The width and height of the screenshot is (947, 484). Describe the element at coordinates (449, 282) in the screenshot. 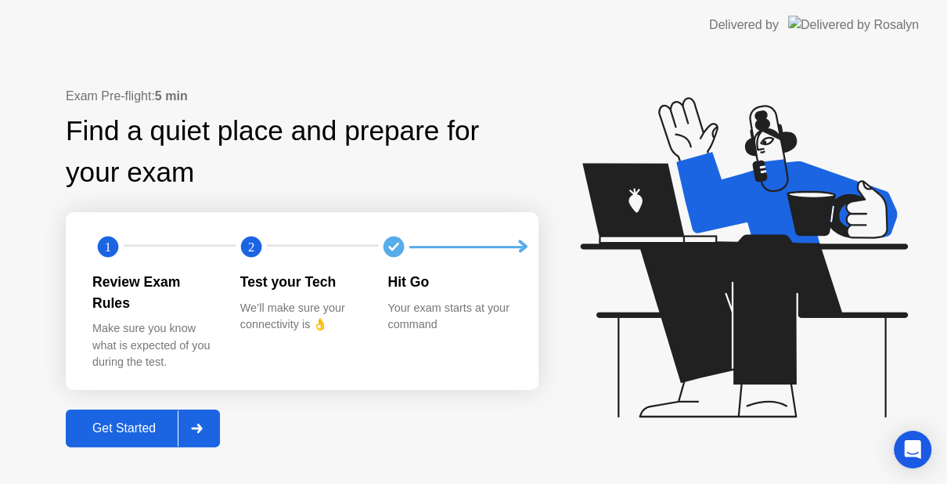

I see `div: Hit Go` at that location.